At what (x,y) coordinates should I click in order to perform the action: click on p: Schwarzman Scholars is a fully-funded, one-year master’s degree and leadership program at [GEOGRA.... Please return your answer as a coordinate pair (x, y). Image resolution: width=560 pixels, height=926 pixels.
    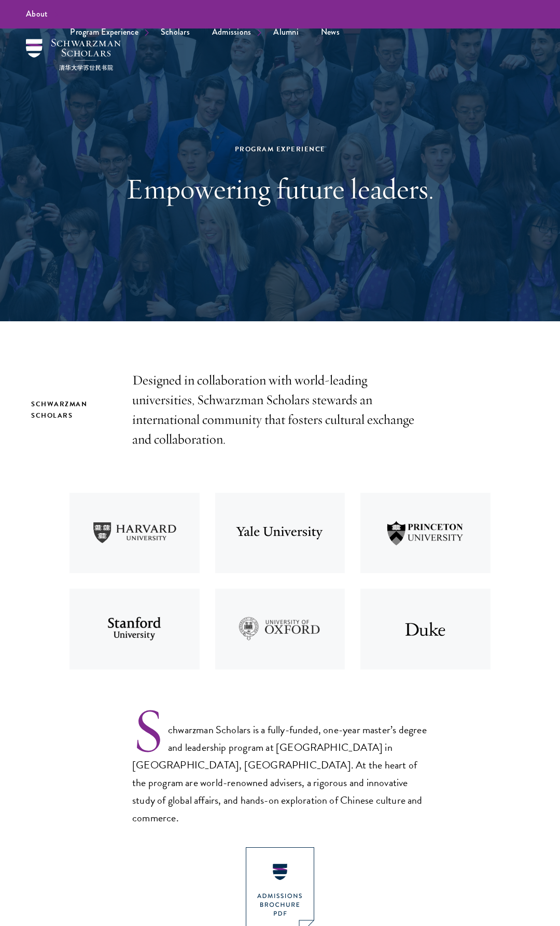
    Looking at the image, I should click on (280, 766).